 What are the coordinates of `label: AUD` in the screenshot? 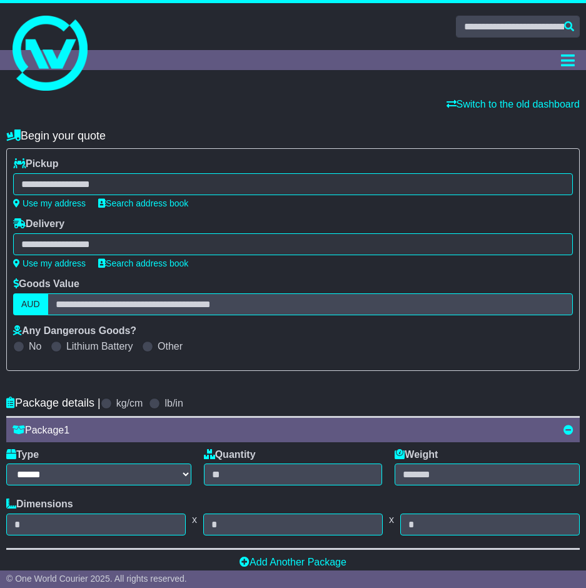 It's located at (31, 304).